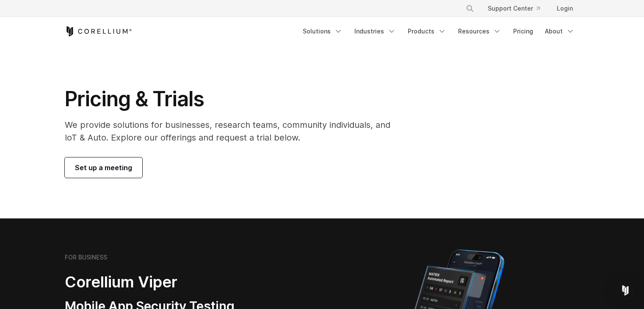 The height and width of the screenshot is (309, 644). What do you see at coordinates (233, 99) in the screenshot?
I see `h1: Pricing & Trials` at bounding box center [233, 99].